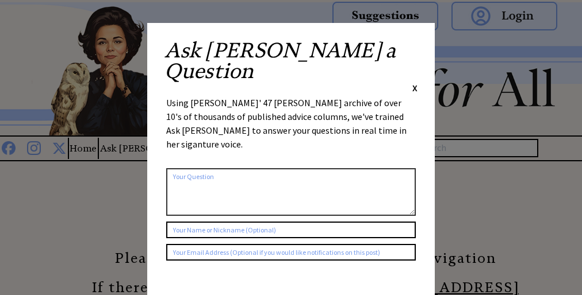 This screenshot has width=582, height=295. Describe the element at coordinates (291, 230) in the screenshot. I see `input: Your Name or Nickname (Optional)` at that location.